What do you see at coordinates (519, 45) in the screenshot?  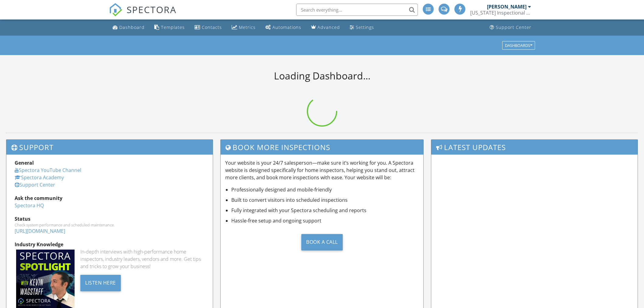 I see `button: Dashboards` at bounding box center [519, 45].